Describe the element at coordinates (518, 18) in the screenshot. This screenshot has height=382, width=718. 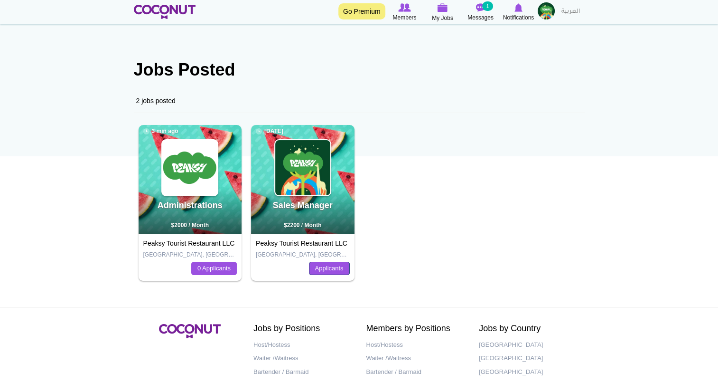
I see `span: Notifications` at that location.